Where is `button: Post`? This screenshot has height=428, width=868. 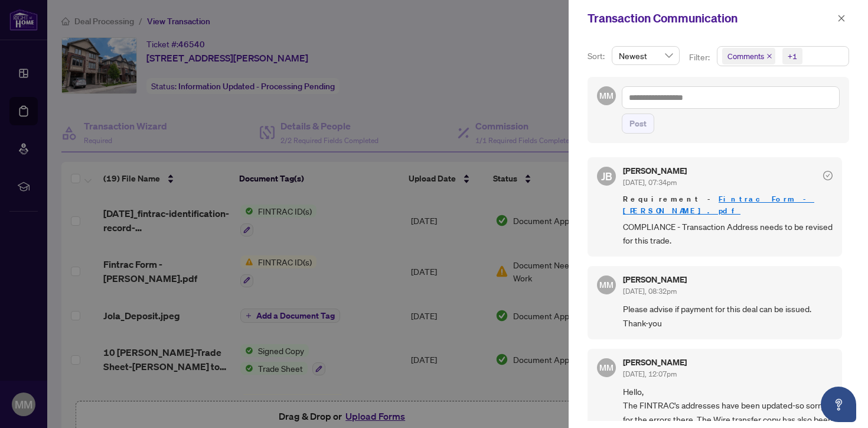
button: Post is located at coordinates (638, 123).